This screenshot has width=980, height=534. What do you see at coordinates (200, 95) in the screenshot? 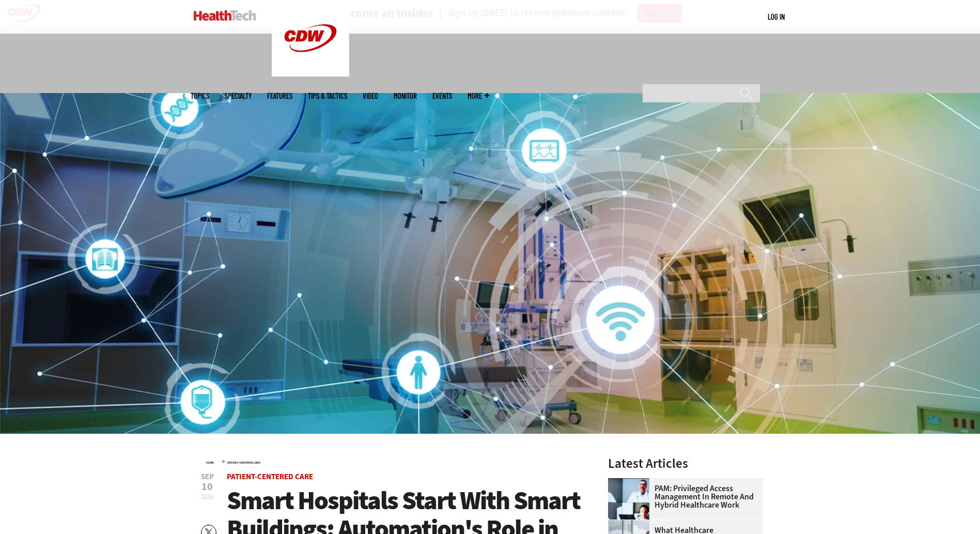
I see `span: Topics` at bounding box center [200, 95].